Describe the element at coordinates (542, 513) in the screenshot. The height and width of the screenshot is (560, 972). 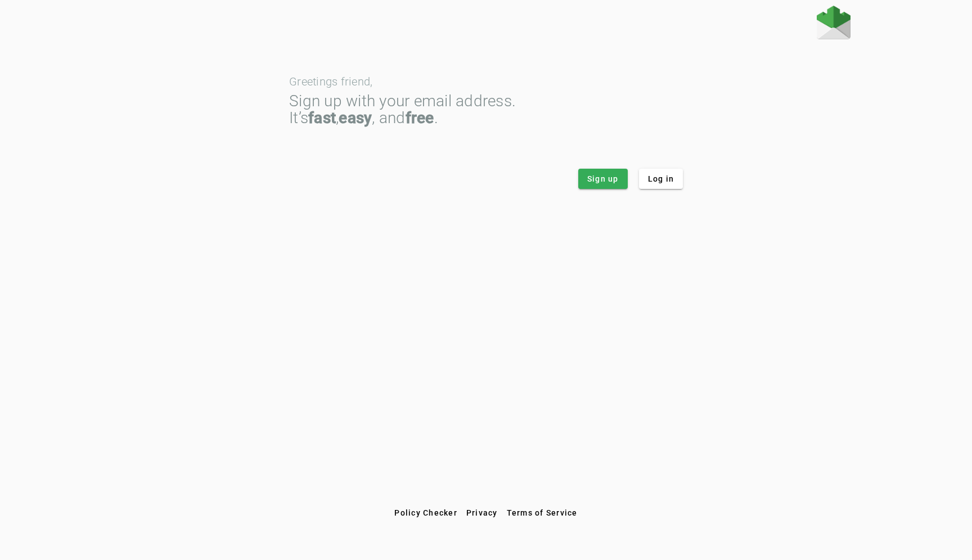
I see `span: Terms of Service` at that location.